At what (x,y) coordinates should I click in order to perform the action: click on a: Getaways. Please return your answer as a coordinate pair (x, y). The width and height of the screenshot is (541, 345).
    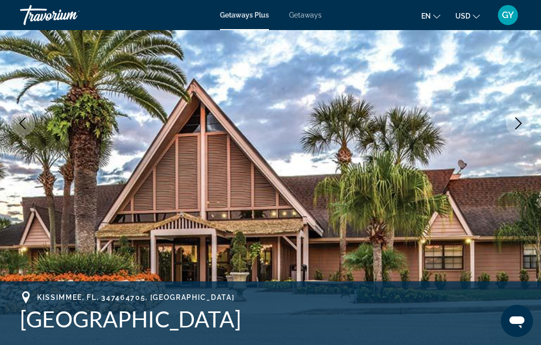
    Looking at the image, I should click on (305, 15).